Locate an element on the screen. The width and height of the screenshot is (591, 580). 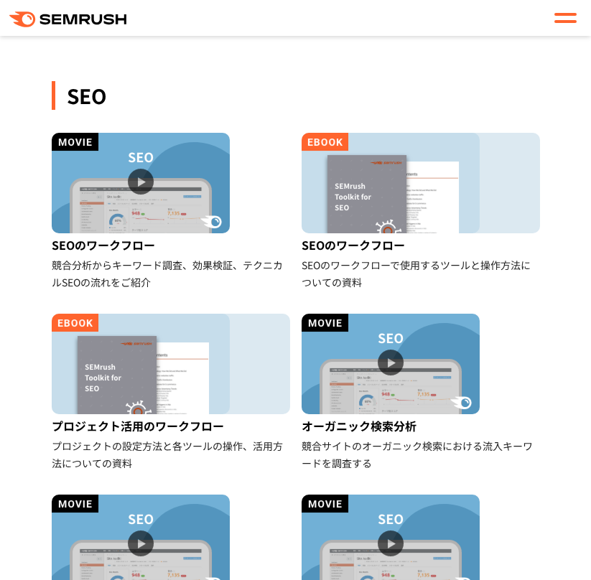
div: 競合分析からキーワード調査、効果検証、テクニカルSEOの流れをご紹介 is located at coordinates (171, 274).